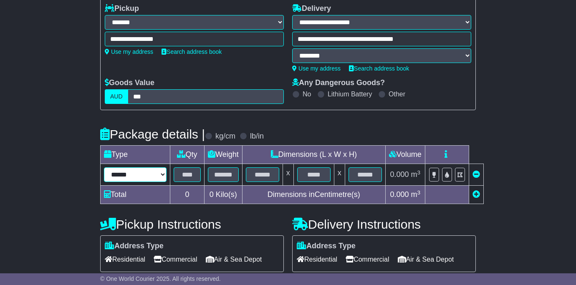  What do you see at coordinates (187, 155) in the screenshot?
I see `td: Qty` at bounding box center [187, 155].